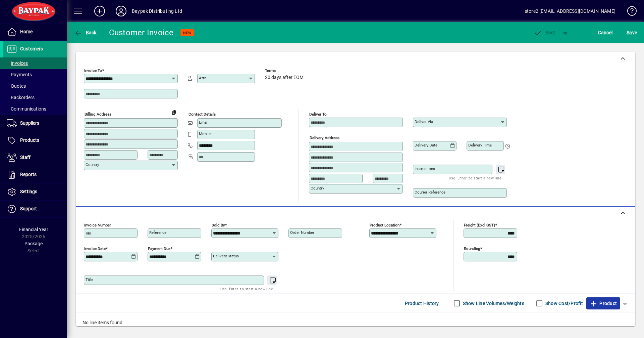 The image size is (644, 338). I want to click on mat-label: Payment due, so click(159, 248).